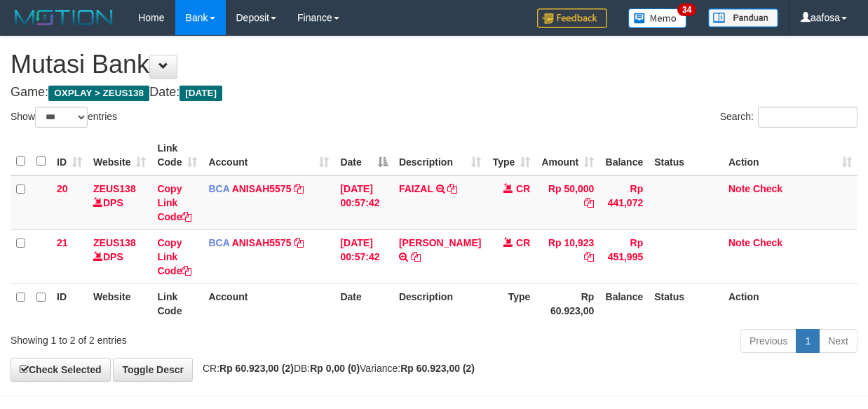 This screenshot has height=409, width=868. What do you see at coordinates (416, 256) in the screenshot?
I see `a: Copy FAZLUL RIZAL to clipboard` at bounding box center [416, 256].